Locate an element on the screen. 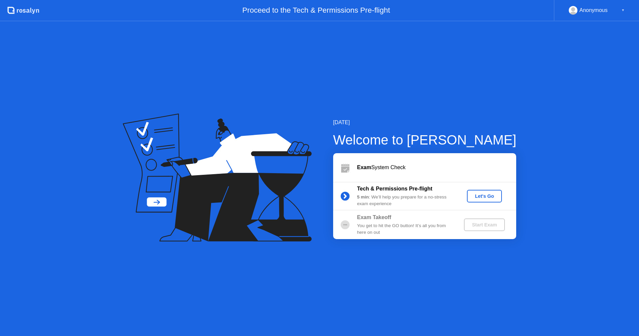 The image size is (639, 336). div: You get to hit the GO button! It’s all you from here on out is located at coordinates (405, 229).